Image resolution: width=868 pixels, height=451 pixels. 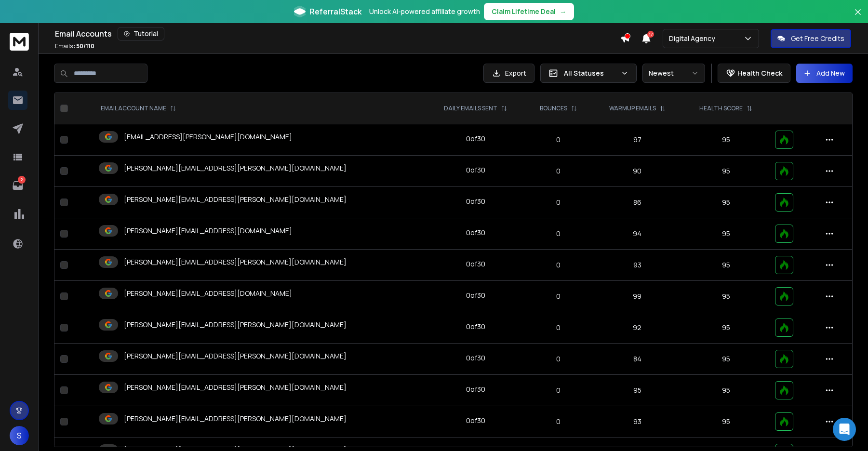 I want to click on p: Get Free Credits, so click(x=817, y=38).